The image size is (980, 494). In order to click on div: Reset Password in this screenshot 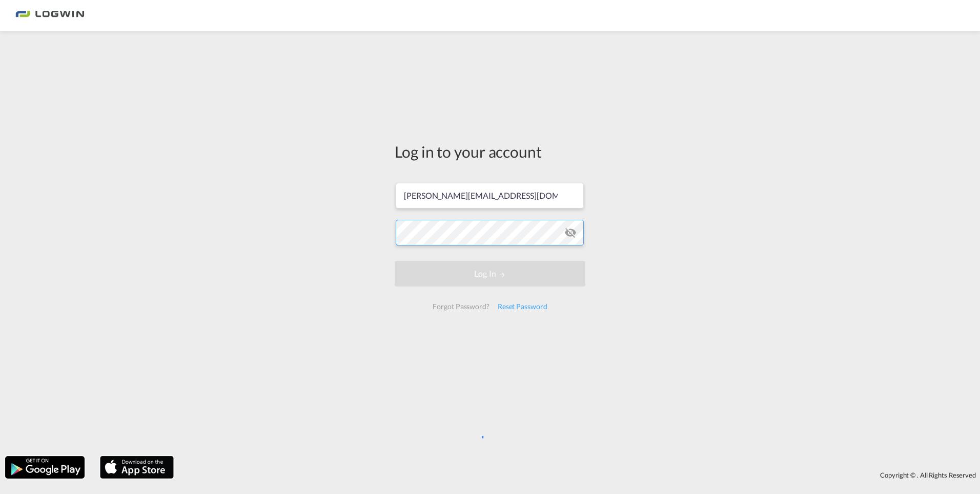, I will do `click(522, 307)`.